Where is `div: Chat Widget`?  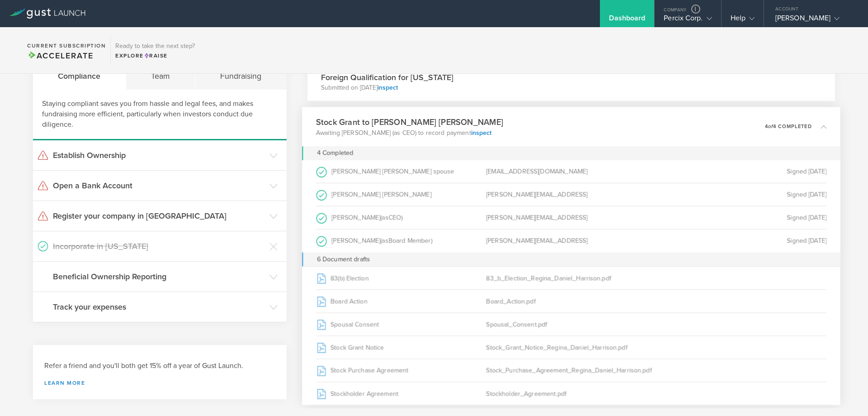 div: Chat Widget is located at coordinates (845, 394).